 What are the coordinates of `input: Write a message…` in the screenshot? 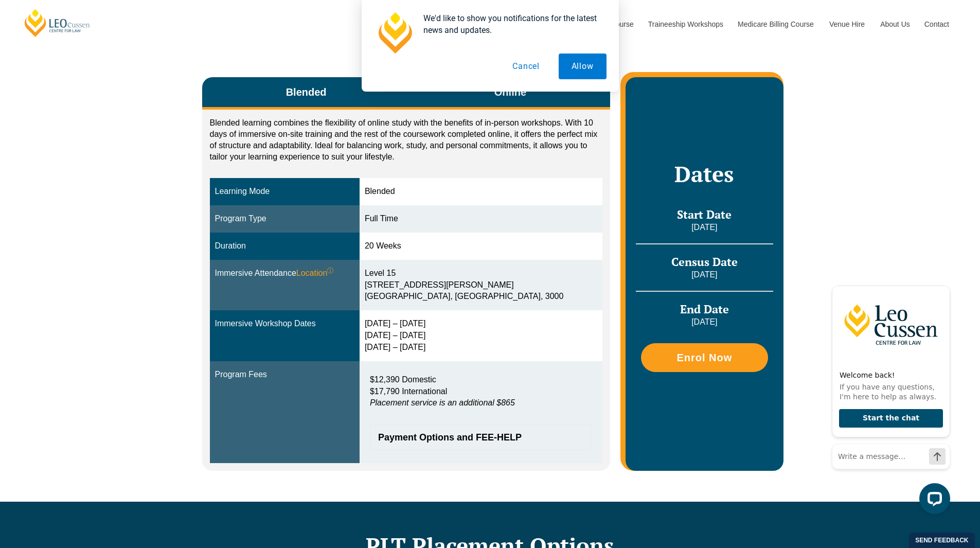 It's located at (67, 191).